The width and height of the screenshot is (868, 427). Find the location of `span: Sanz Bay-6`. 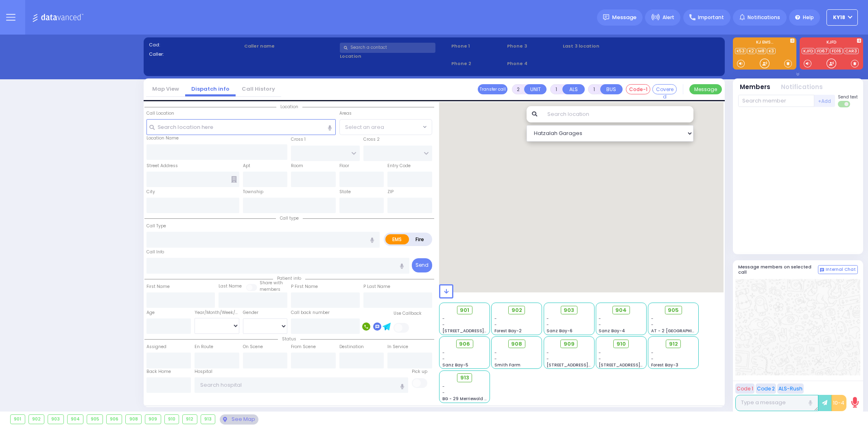

span: Sanz Bay-6 is located at coordinates (560, 330).